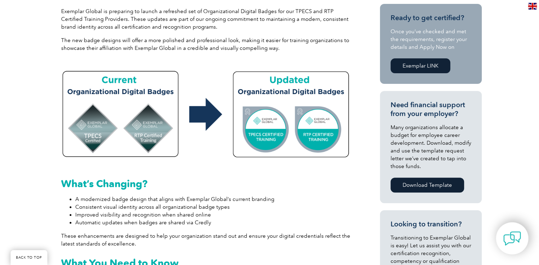  Describe the element at coordinates (420, 66) in the screenshot. I see `a: Exemplar LINK` at that location.